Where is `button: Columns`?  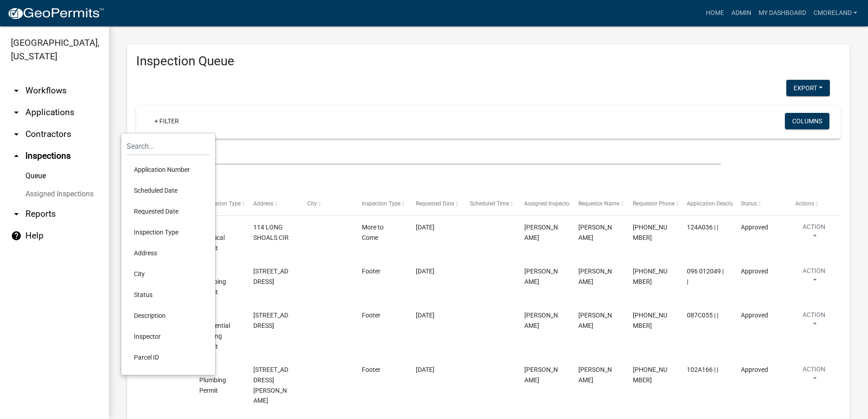 button: Columns is located at coordinates (807, 121).